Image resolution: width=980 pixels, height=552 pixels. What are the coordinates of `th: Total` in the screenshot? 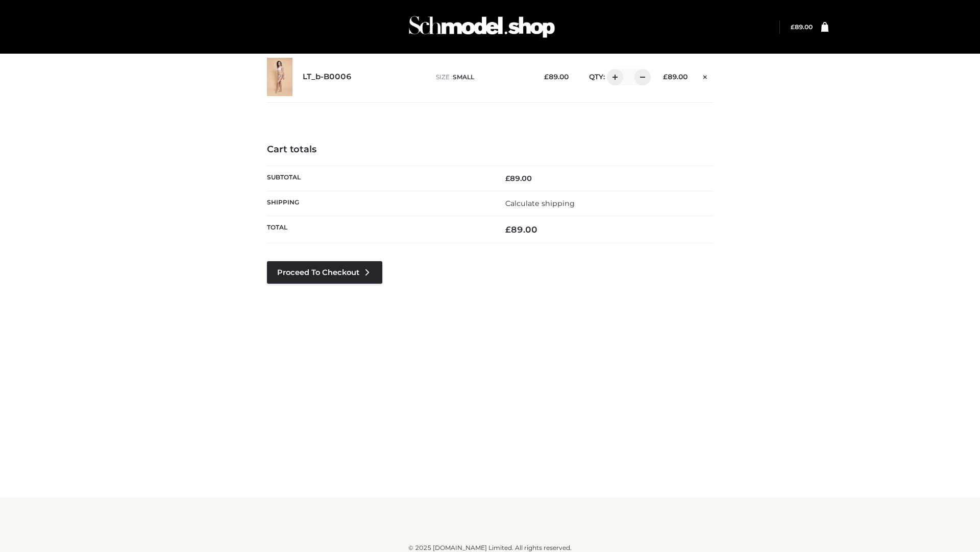 It's located at (378, 229).